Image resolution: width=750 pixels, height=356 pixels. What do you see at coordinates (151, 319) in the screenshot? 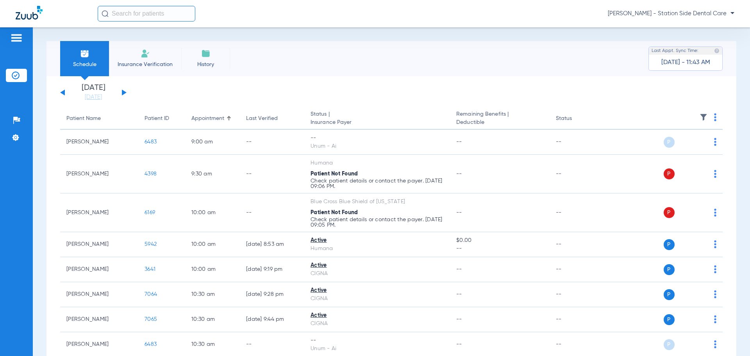
I see `span: 7065` at bounding box center [151, 319].